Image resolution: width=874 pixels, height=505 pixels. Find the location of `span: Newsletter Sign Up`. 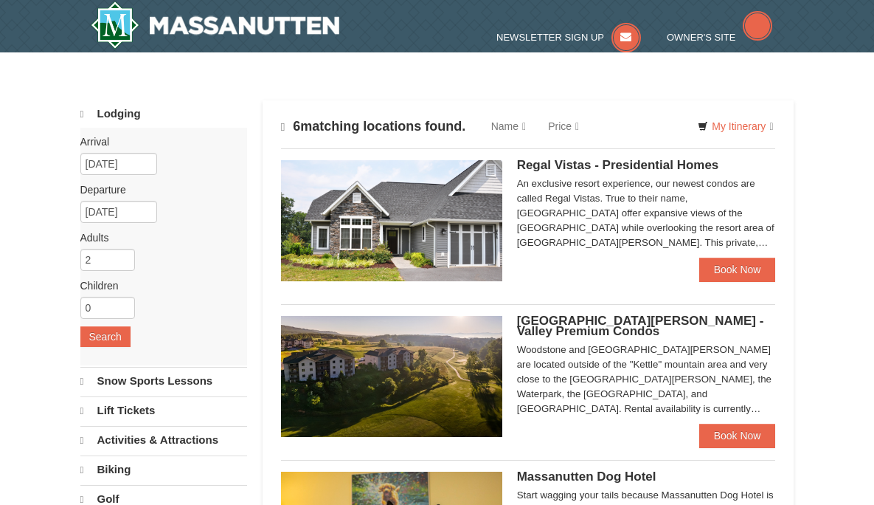

span: Newsletter Sign Up is located at coordinates (550, 37).